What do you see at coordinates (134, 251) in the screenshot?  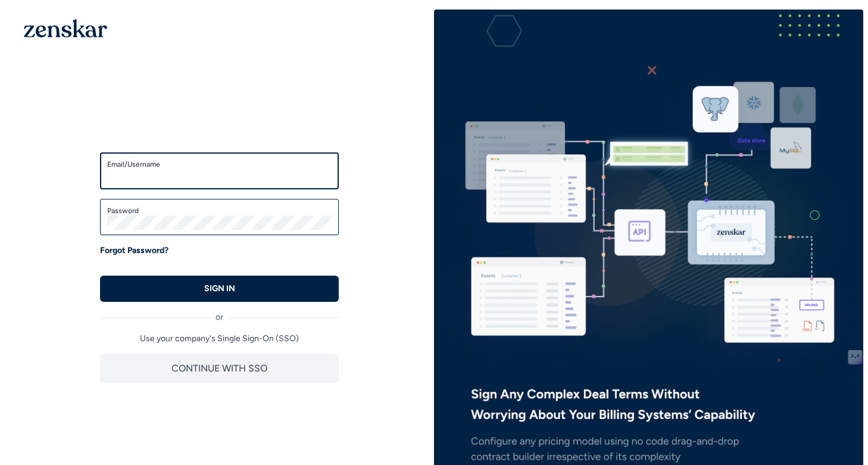 I see `p: Forgot Password?` at bounding box center [134, 251].